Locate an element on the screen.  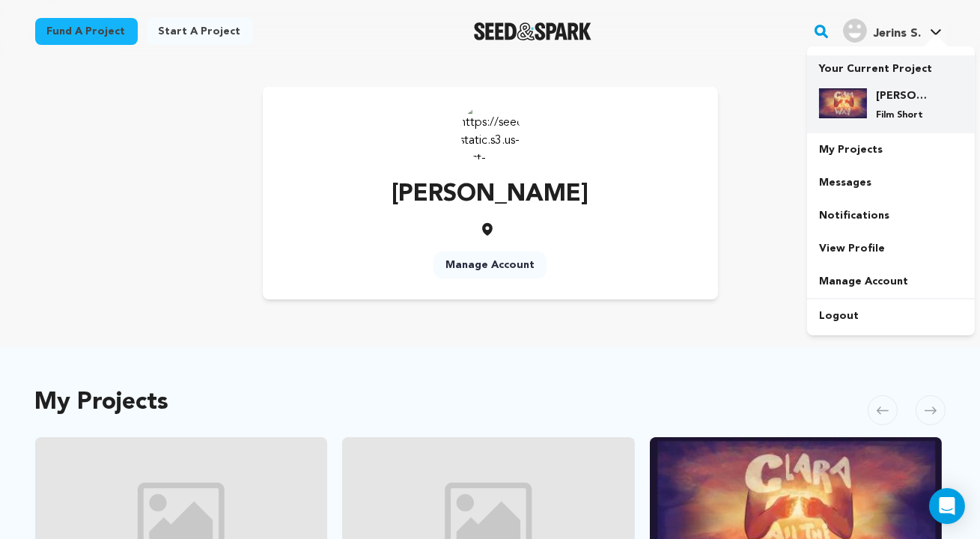
p: Film Short is located at coordinates (903, 115).